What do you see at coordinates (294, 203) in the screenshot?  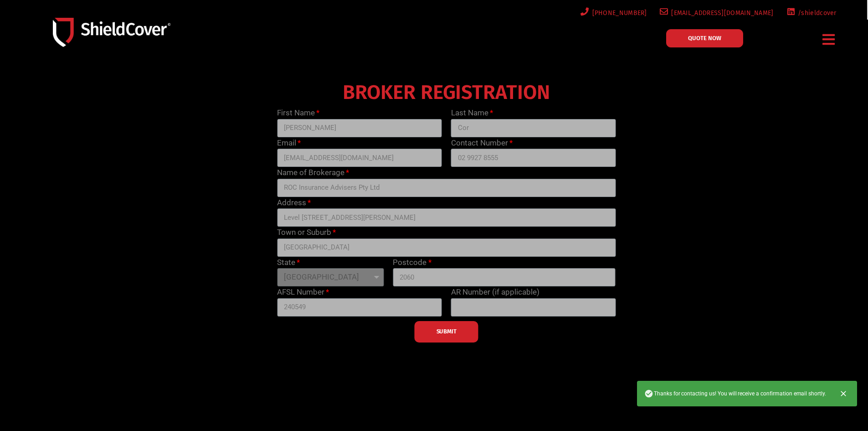 I see `label: Address` at bounding box center [294, 203].